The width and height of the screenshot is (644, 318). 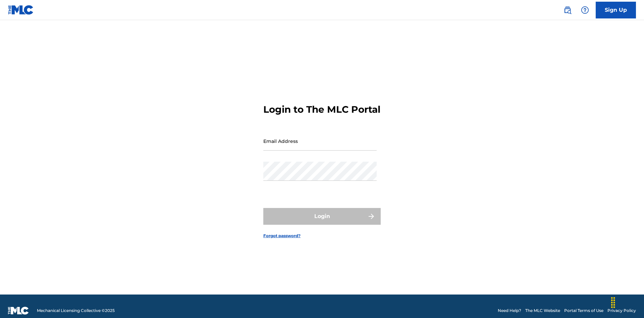 I want to click on img: help, so click(x=585, y=10).